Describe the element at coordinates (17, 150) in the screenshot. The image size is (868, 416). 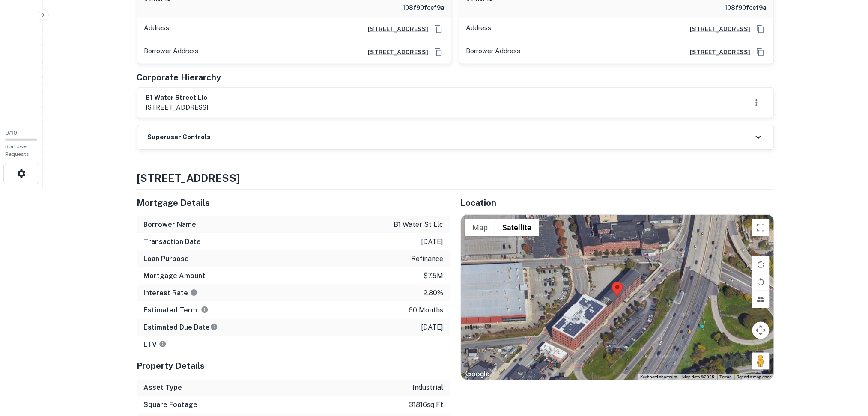
I see `span: Borrower Requests` at that location.